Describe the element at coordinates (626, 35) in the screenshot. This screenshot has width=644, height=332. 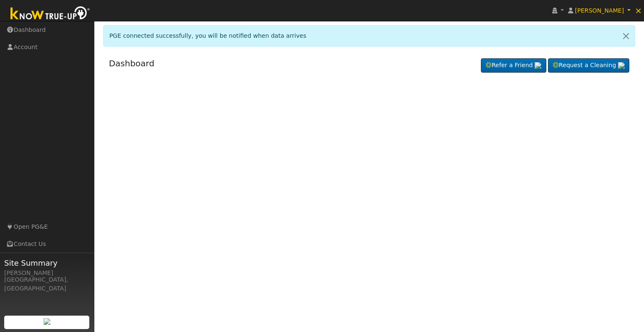
I see `a: Close` at that location.